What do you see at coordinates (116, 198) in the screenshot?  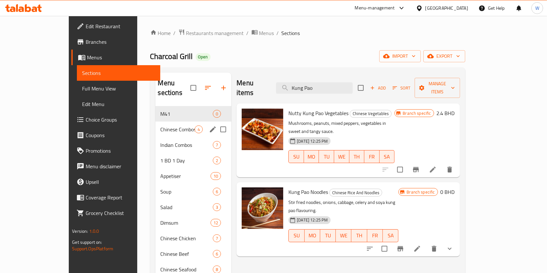 I see `a: Coverage Report` at bounding box center [116, 198].